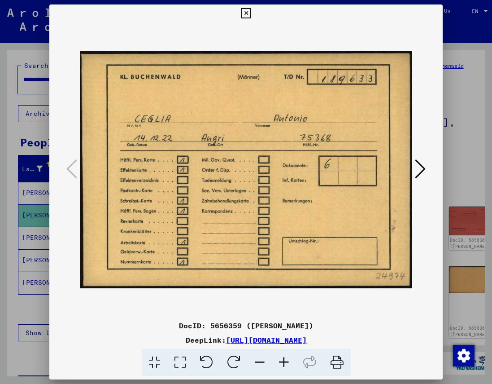 The image size is (492, 384). I want to click on div: Change consent, so click(463, 355).